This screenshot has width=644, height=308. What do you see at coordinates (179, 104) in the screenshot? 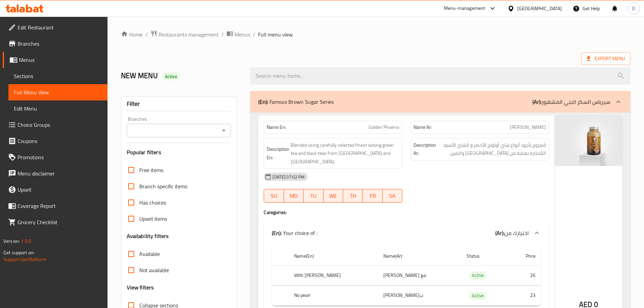
I see `div: Filter` at bounding box center [179, 104].